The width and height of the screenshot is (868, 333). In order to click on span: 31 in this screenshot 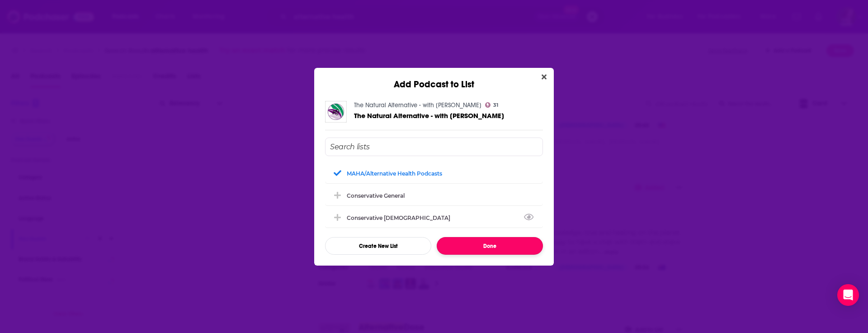, I will do `click(495, 105)`.